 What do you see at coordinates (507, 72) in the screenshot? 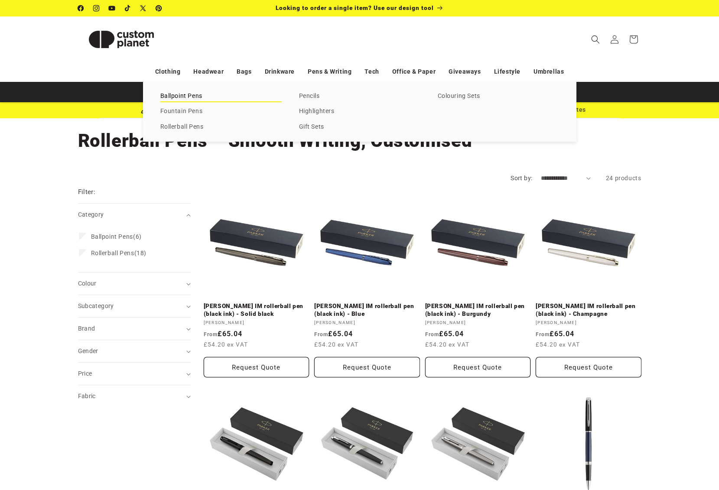
I see `a: Lifestyle` at bounding box center [507, 72].